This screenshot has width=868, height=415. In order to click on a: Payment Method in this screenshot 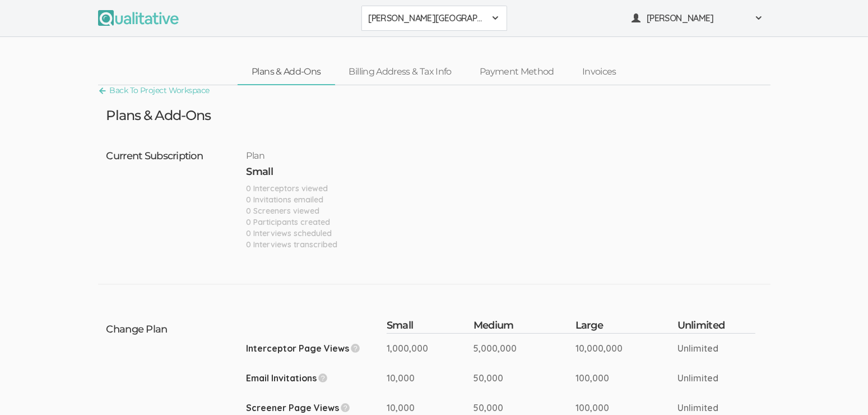, I will do `click(517, 71)`.